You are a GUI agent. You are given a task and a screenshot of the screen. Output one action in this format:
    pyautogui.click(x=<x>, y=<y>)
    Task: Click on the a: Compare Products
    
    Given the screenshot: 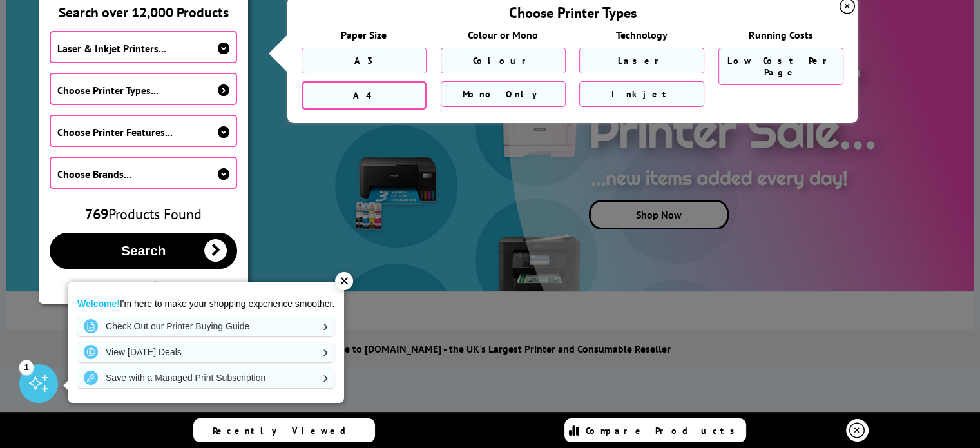 What is the action you would take?
    pyautogui.click(x=655, y=430)
    